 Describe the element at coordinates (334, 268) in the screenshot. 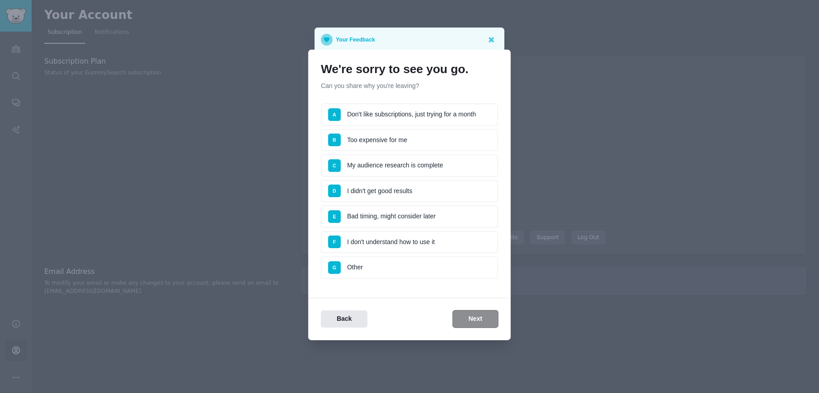

I see `span: G` at that location.